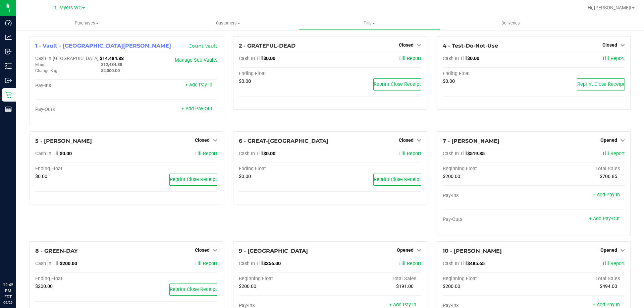 This screenshot has width=644, height=308. What do you see at coordinates (476, 154) in the screenshot?
I see `span: $519.85` at bounding box center [476, 154].